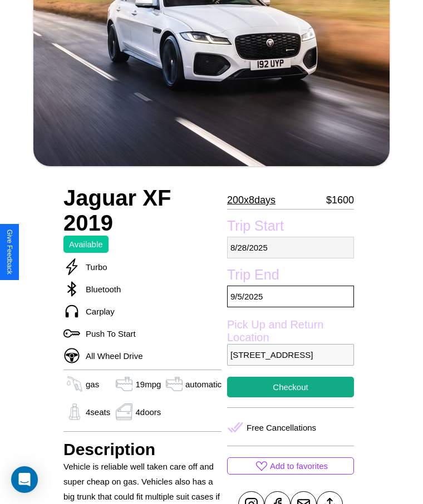 The image size is (423, 504). What do you see at coordinates (107, 334) in the screenshot?
I see `p: Push To Start` at bounding box center [107, 334].